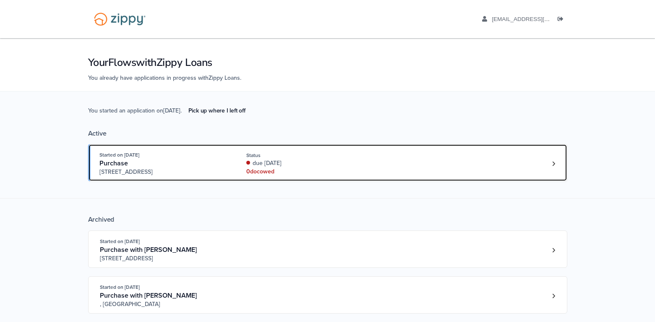 This screenshot has width=655, height=322. Describe the element at coordinates (217, 110) in the screenshot. I see `a: Pick up where I left off` at that location.